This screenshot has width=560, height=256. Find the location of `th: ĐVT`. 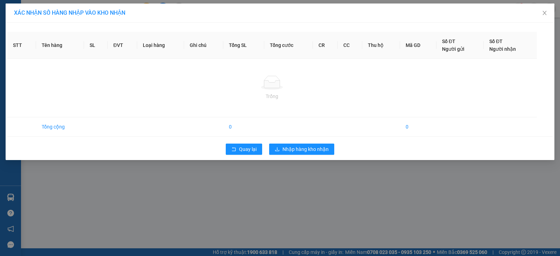

th: ĐVT is located at coordinates (122, 45).